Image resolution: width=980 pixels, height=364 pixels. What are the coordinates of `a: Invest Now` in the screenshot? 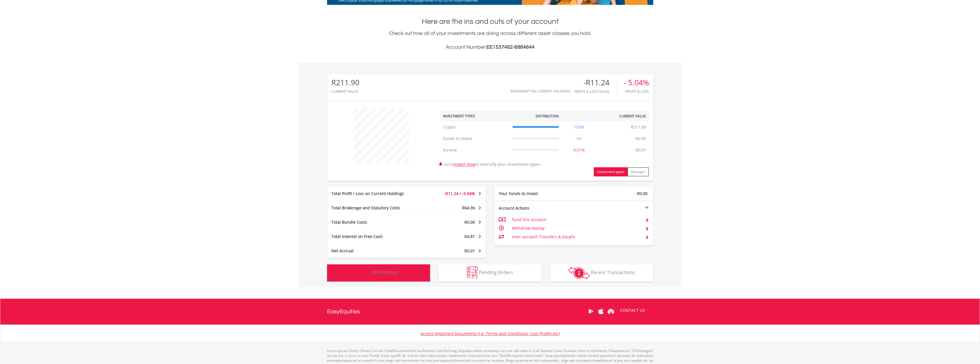 It's located at (465, 164).